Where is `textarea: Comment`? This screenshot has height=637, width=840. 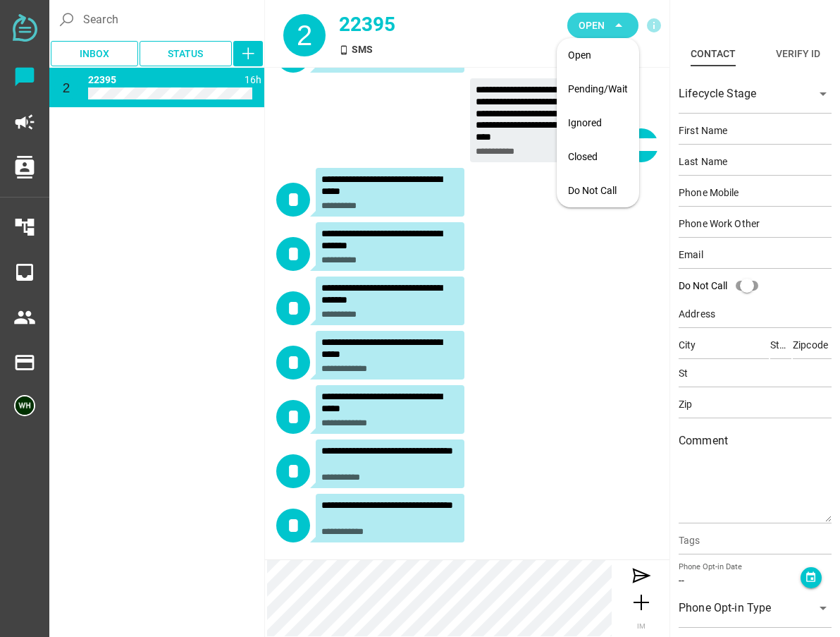
textarea: Comment is located at coordinates (755, 481).